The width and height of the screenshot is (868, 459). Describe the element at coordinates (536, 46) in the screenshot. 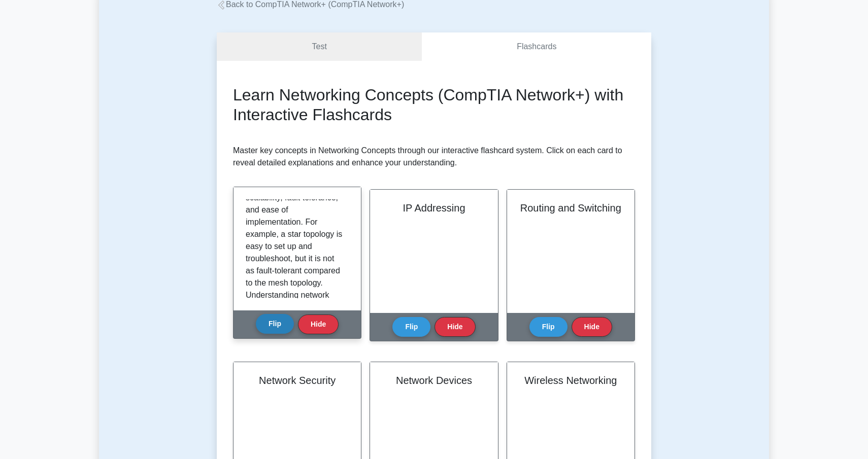

I see `a: Flashcards` at that location.